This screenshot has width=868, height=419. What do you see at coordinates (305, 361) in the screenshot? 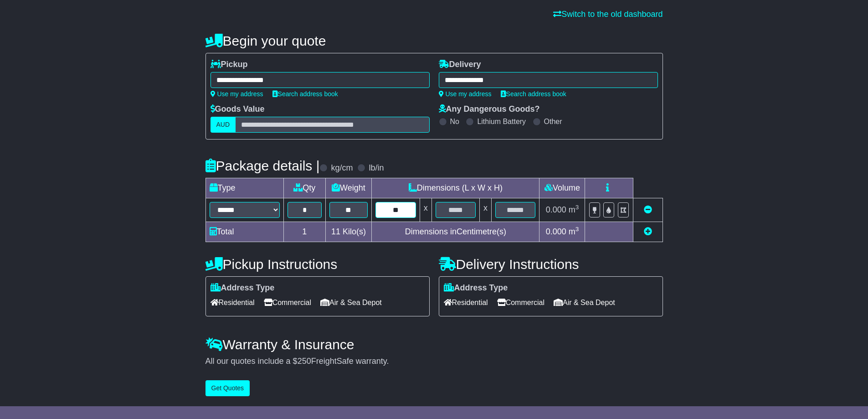
I see `span: 250` at bounding box center [305, 361].